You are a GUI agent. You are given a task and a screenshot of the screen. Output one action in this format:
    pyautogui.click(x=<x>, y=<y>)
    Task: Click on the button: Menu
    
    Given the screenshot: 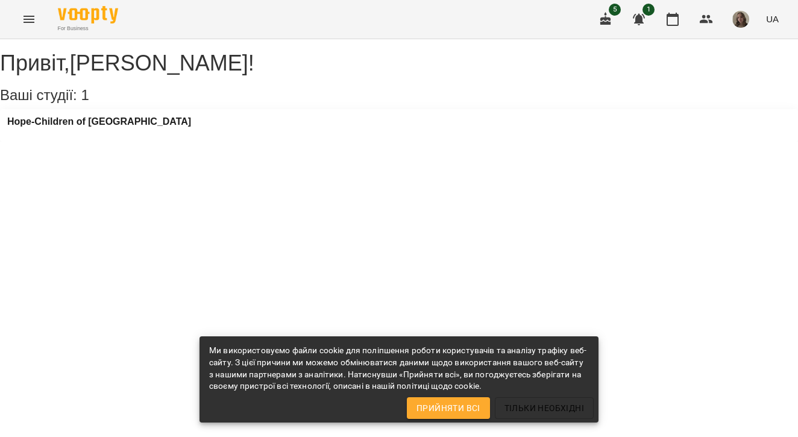 What is the action you would take?
    pyautogui.click(x=29, y=19)
    